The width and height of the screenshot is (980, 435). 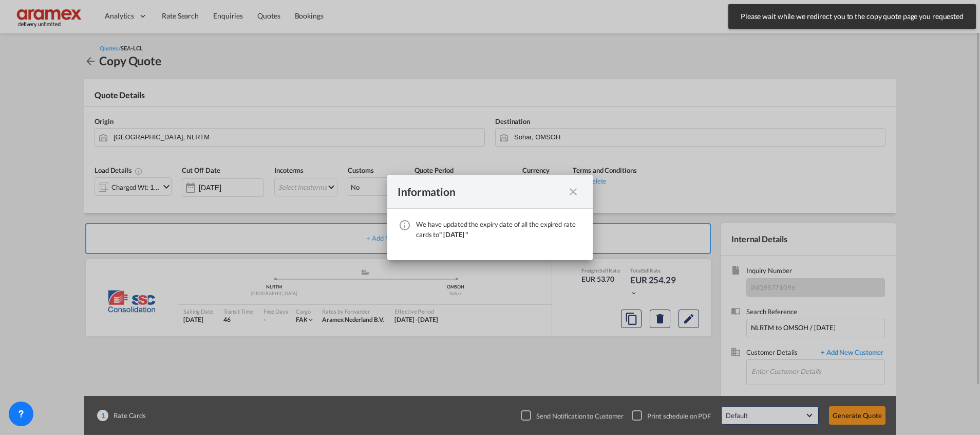 What do you see at coordinates (499, 229) in the screenshot?
I see `div: We have updated the expiry date of all the expired rate cards to` at bounding box center [499, 229].